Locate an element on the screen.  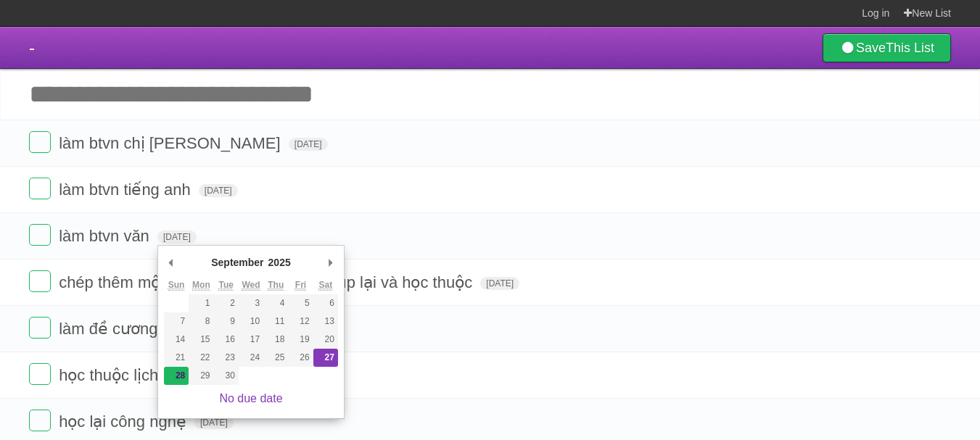
span: học lại công nghệ is located at coordinates (124, 421).